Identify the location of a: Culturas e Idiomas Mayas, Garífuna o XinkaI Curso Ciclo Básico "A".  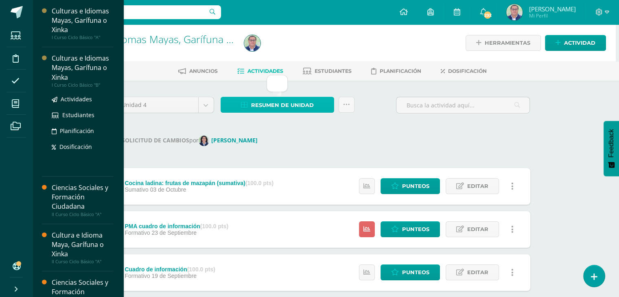
(83, 23).